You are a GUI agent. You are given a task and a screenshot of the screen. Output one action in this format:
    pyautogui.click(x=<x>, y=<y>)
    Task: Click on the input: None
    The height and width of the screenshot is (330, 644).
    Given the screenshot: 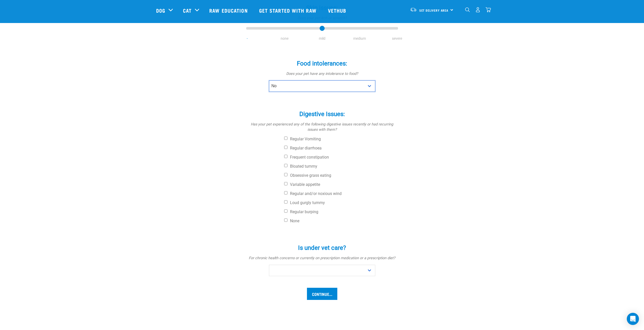 What is the action you would take?
    pyautogui.click(x=286, y=220)
    